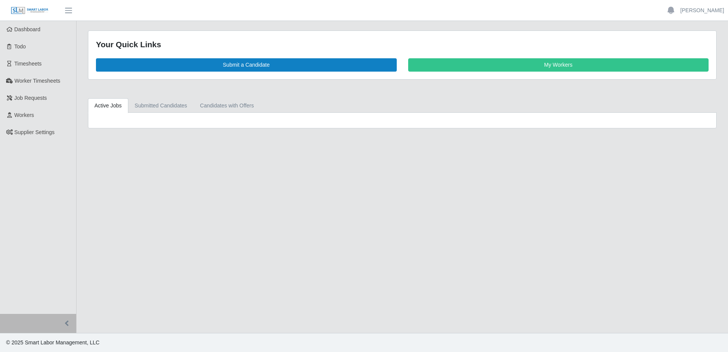 This screenshot has height=352, width=728. I want to click on a: My Workers, so click(558, 65).